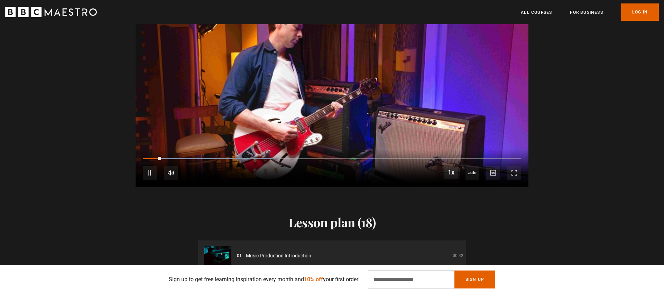  I want to click on div: Progress Bar, so click(332, 159).